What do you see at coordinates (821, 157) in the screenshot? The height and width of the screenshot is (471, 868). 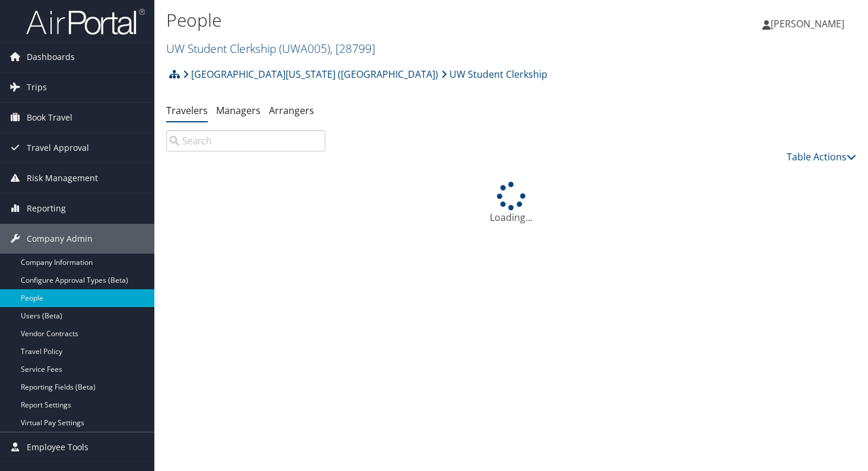 I see `a: Table Actions` at bounding box center [821, 157].